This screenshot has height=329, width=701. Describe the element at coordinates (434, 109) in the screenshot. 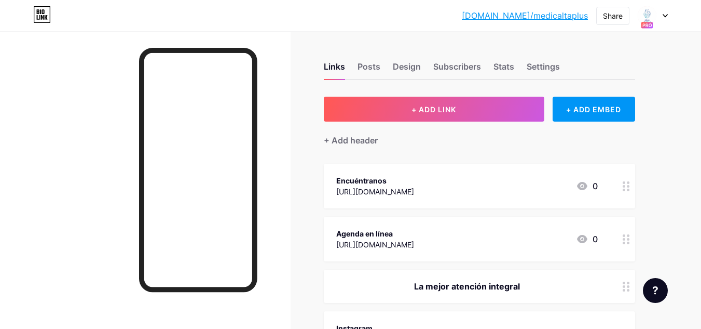

I see `button: + ADD LINK` at that location.